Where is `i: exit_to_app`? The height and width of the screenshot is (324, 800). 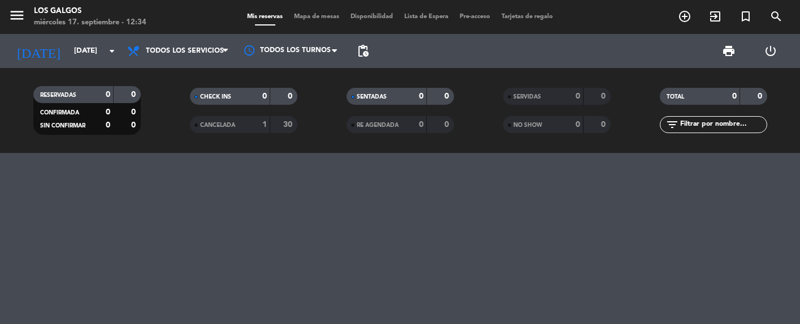 i: exit_to_app is located at coordinates (716, 16).